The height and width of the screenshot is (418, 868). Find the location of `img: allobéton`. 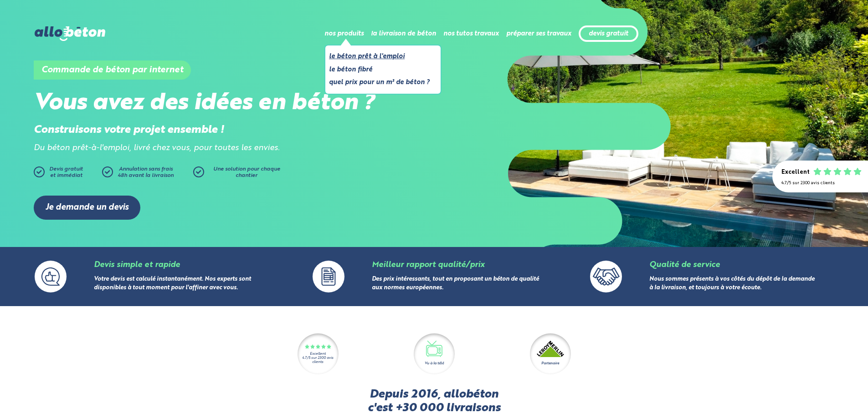

img: allobéton is located at coordinates (70, 34).